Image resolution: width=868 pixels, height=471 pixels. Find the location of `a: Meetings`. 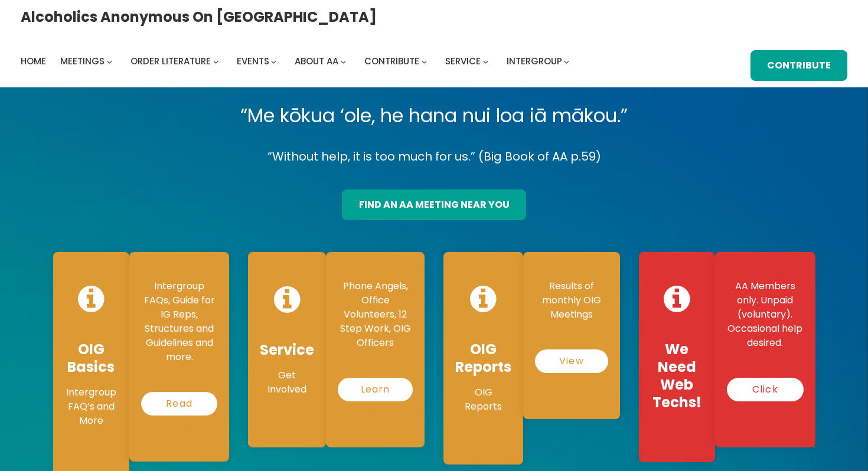

a: Meetings is located at coordinates (82, 62).